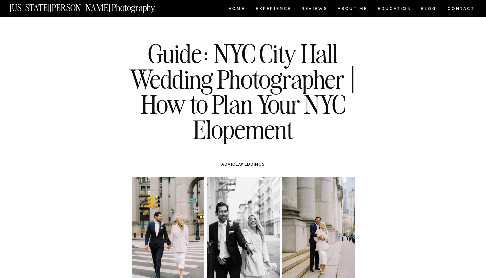 The width and height of the screenshot is (486, 278). I want to click on a: HOME, so click(237, 9).